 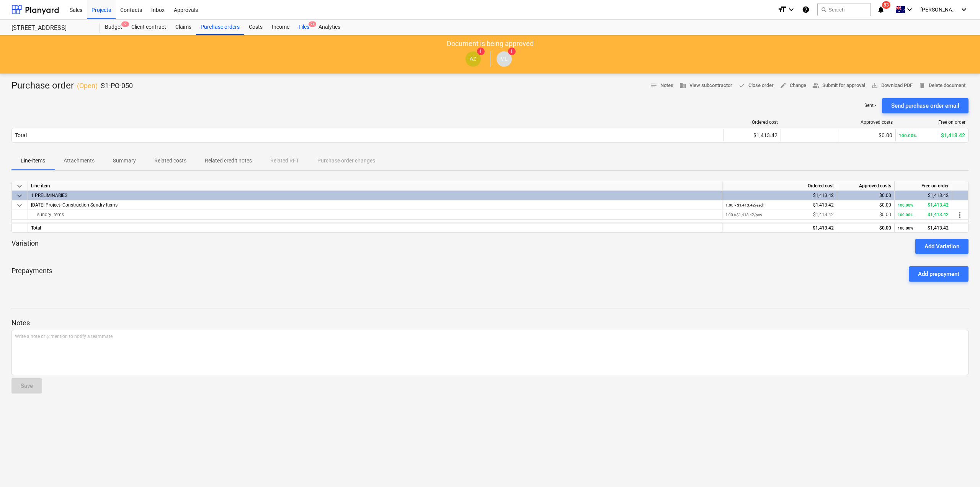 What do you see at coordinates (125, 24) in the screenshot?
I see `span: 9` at bounding box center [125, 24].